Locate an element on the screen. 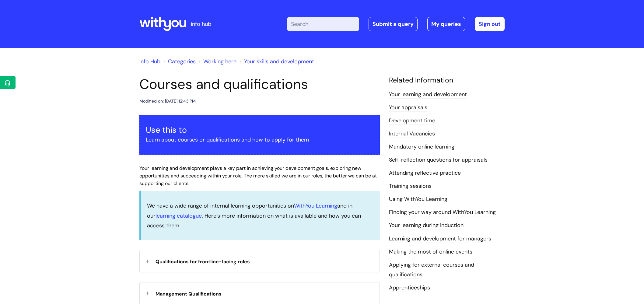 The height and width of the screenshot is (308, 644). a: Your appraisals is located at coordinates (408, 108).